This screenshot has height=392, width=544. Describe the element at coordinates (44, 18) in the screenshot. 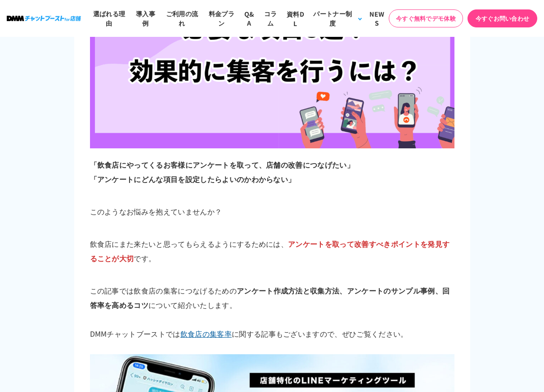

I see `img: ロゴ` at that location.